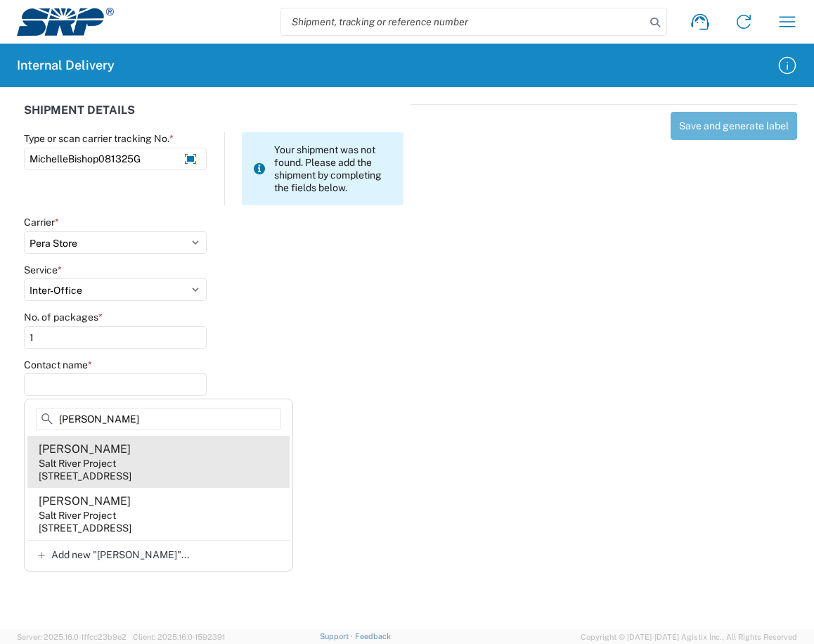  I want to click on div: SHIPMENT DETAILS, so click(214, 118).